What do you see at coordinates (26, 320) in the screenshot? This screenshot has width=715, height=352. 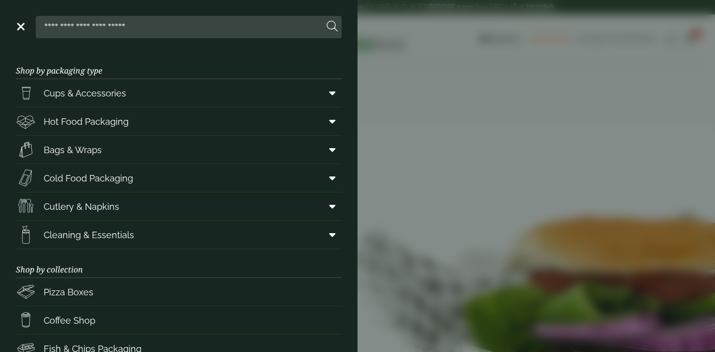 I see `img: HotDrink_paperCup.svg` at bounding box center [26, 320].